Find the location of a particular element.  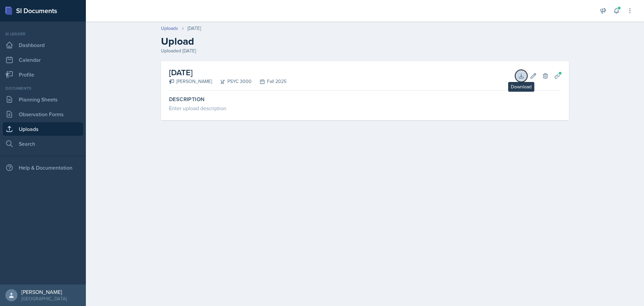

a: Profile is located at coordinates (43, 74).